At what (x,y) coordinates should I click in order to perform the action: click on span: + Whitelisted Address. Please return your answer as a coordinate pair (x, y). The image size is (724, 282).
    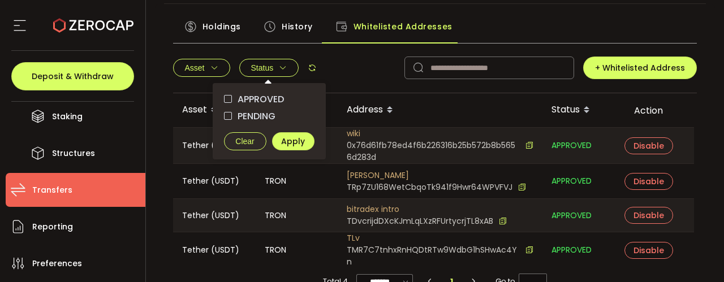
    Looking at the image, I should click on (640, 68).